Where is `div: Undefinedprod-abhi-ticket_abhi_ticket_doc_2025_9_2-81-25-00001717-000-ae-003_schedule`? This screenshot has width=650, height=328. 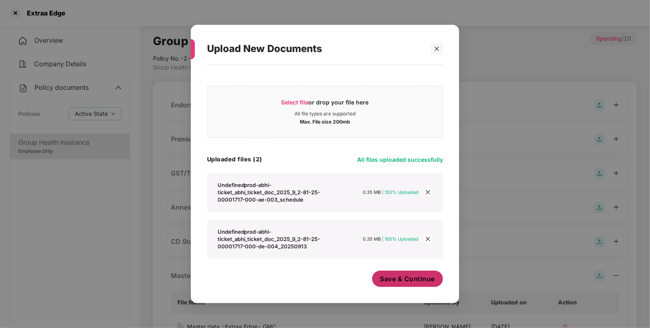 div: Undefinedprod-abhi-ticket_abhi_ticket_doc_2025_9_2-81-25-00001717-000-ae-003_schedule is located at coordinates (273, 192).